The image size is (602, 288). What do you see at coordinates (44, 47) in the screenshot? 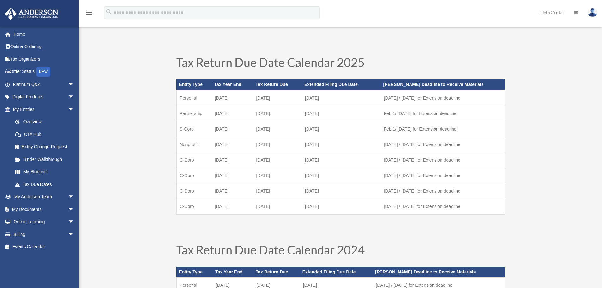
I see `a: Online Ordering` at bounding box center [44, 47].